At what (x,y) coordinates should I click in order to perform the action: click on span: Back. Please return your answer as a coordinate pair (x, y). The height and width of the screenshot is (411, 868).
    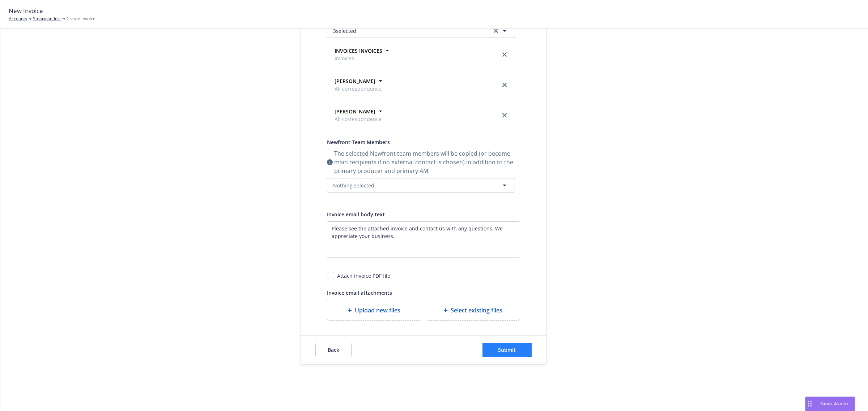
    Looking at the image, I should click on (333, 350).